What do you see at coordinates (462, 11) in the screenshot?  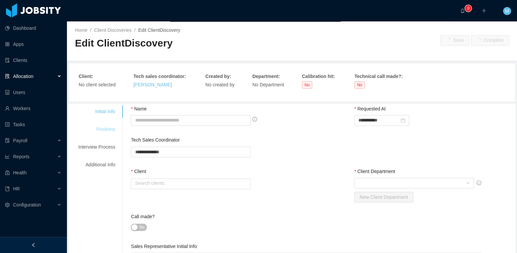 I see `i: icon: bell` at bounding box center [462, 11].